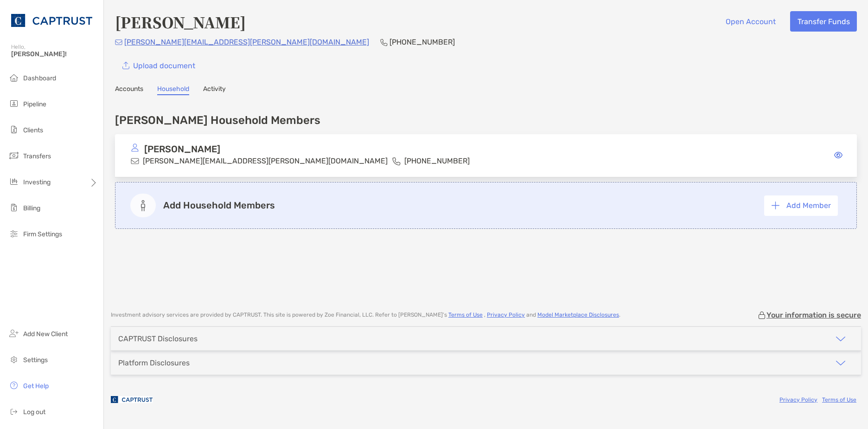  I want to click on img: company logo, so click(132, 399).